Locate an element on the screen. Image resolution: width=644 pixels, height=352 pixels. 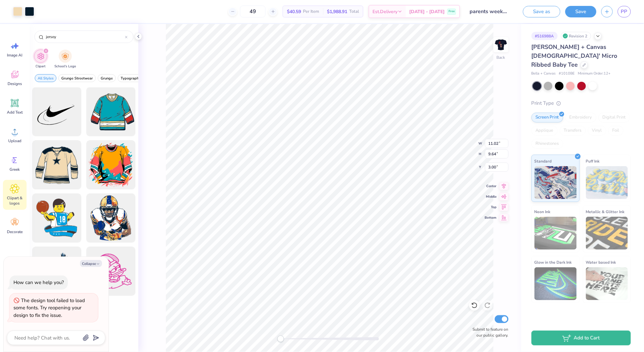
span: Per Item is located at coordinates (311, 11).